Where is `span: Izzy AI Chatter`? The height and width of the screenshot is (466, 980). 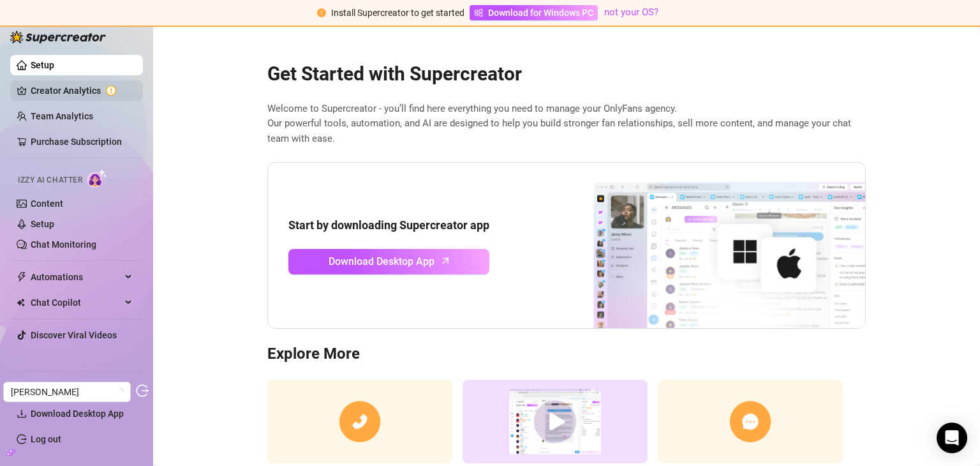 span: Izzy AI Chatter is located at coordinates (50, 180).